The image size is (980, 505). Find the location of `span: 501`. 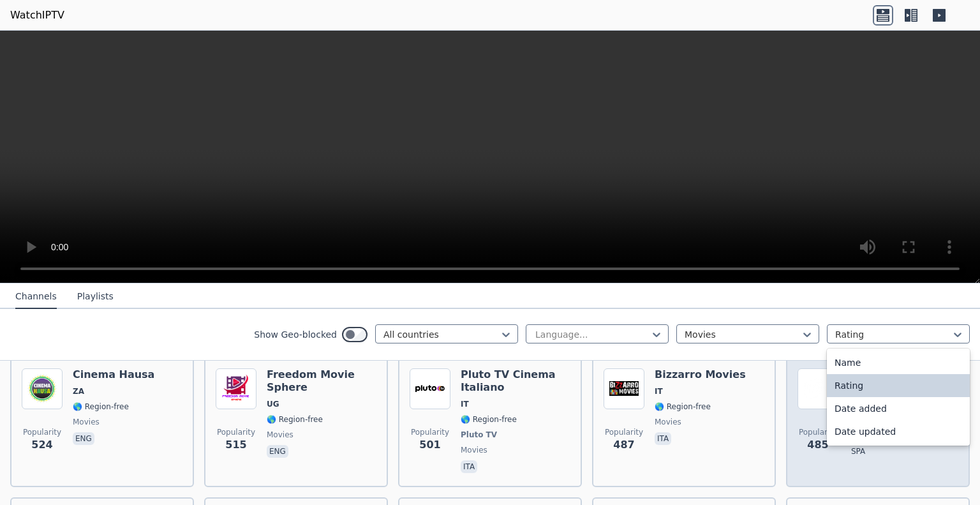

span: 501 is located at coordinates (429, 444).